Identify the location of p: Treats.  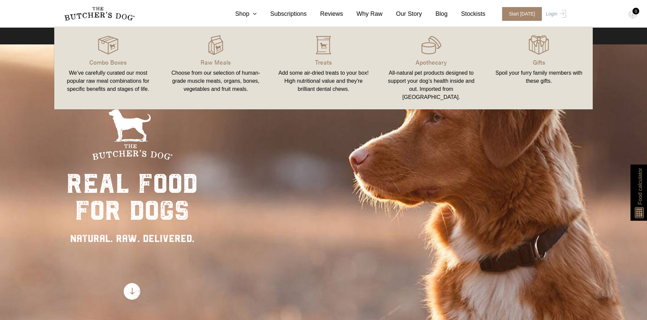
(323, 62).